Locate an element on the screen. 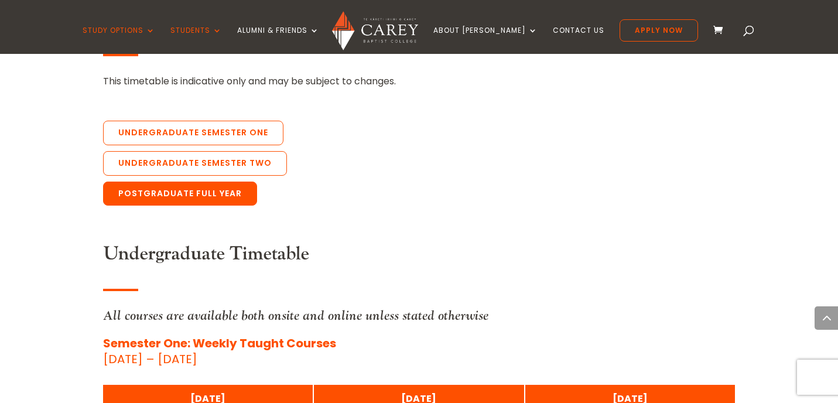 The height and width of the screenshot is (403, 838). a: Apply Now is located at coordinates (659, 30).